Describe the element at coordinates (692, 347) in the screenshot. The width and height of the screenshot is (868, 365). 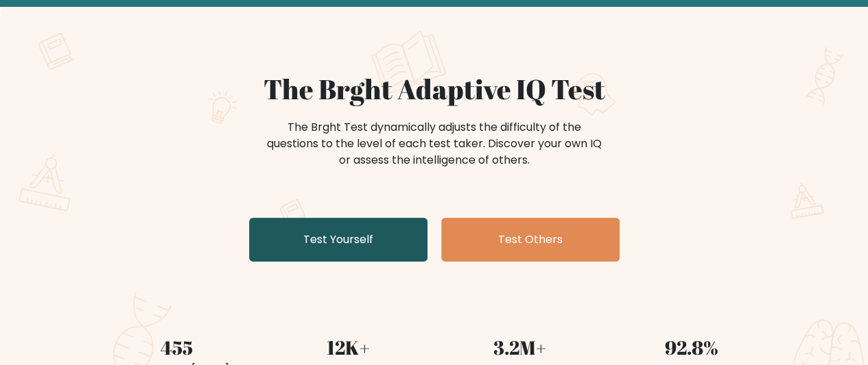
I see `div: 92.8%` at that location.